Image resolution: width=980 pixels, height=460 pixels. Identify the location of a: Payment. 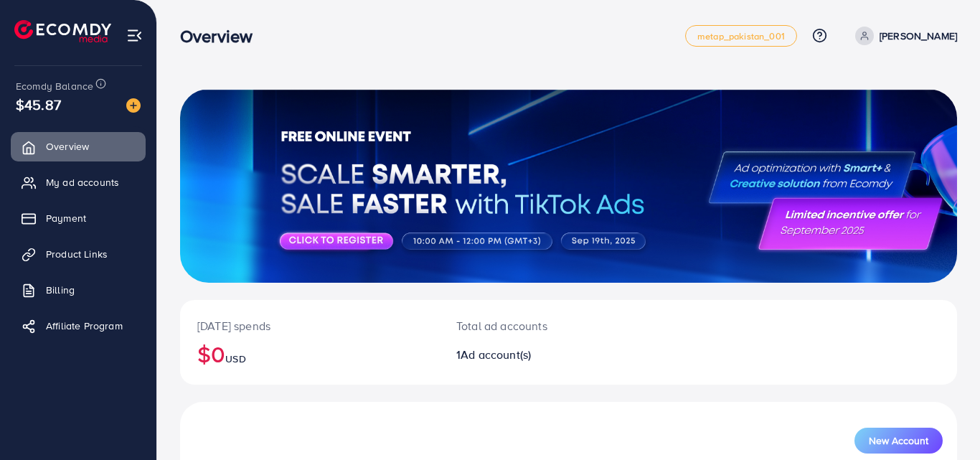
(79, 218).